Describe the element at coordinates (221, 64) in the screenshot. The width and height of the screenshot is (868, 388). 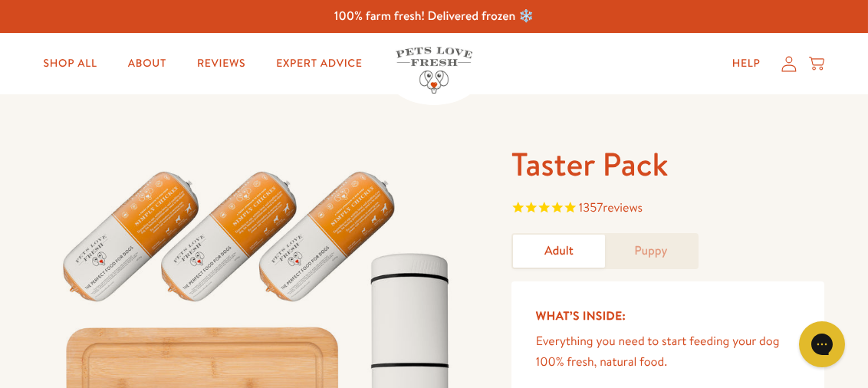
I see `a: Reviews` at that location.